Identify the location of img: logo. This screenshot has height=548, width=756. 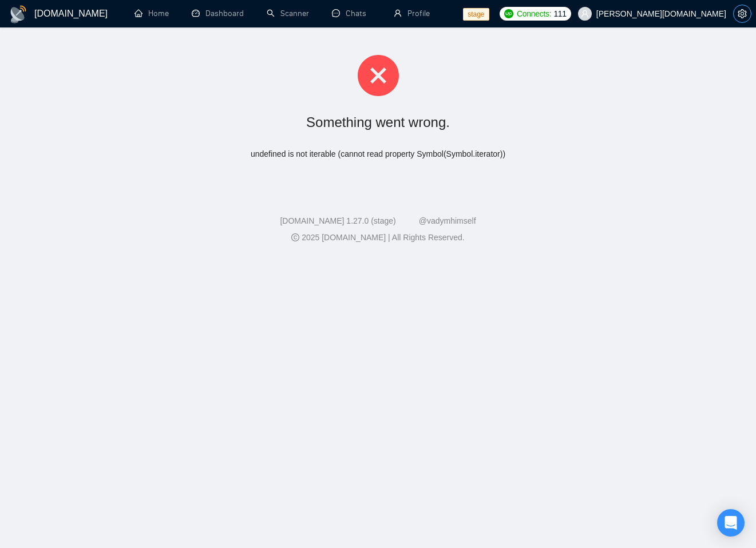
(19, 14).